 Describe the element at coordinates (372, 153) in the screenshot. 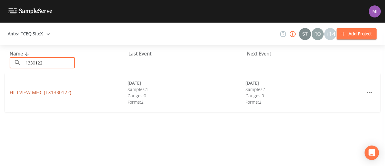

I see `div: Open Intercom Messenger` at that location.